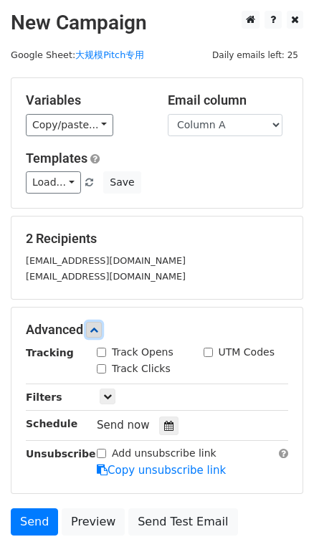 This screenshot has height=552, width=314. What do you see at coordinates (77, 54) in the screenshot?
I see `small: Google Sheet:` at bounding box center [77, 54].